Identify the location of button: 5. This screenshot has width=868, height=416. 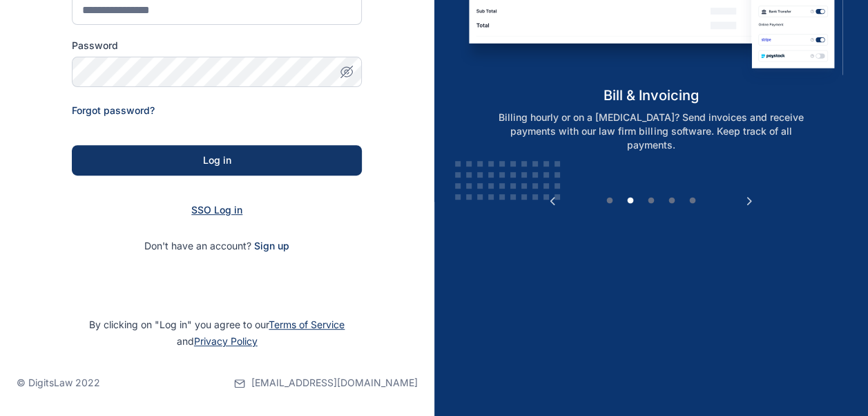
(692, 201).